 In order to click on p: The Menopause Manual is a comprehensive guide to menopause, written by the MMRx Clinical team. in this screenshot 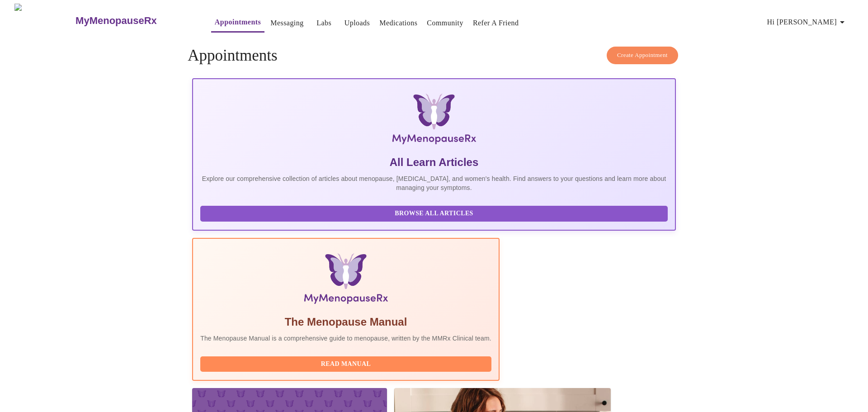, I will do `click(346, 338)`.